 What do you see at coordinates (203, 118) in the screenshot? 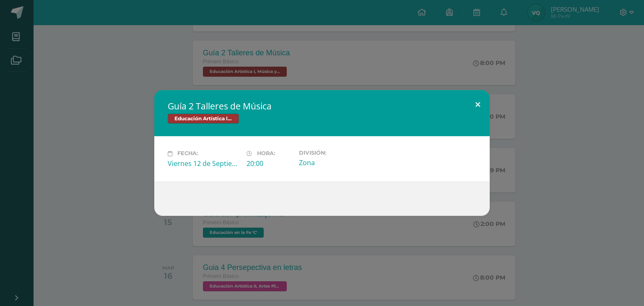
I see `span: Educación Artística I, Música y Danza` at bounding box center [203, 118].